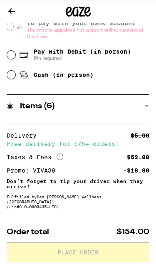 The image size is (156, 269). I want to click on div: Delivery, so click(24, 135).